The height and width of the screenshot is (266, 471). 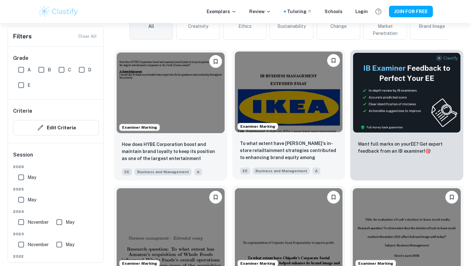 I want to click on p: Exemplars, so click(x=221, y=12).